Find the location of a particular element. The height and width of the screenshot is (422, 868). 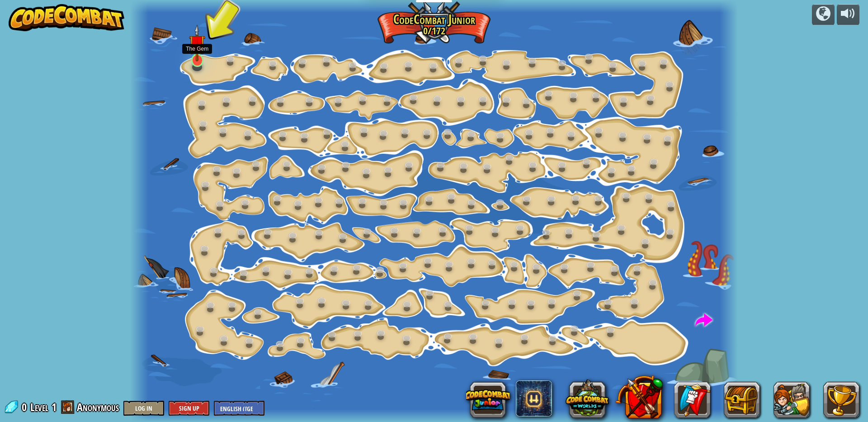

img: CodeCombat - Learn how to code by playing a game is located at coordinates (67, 17).